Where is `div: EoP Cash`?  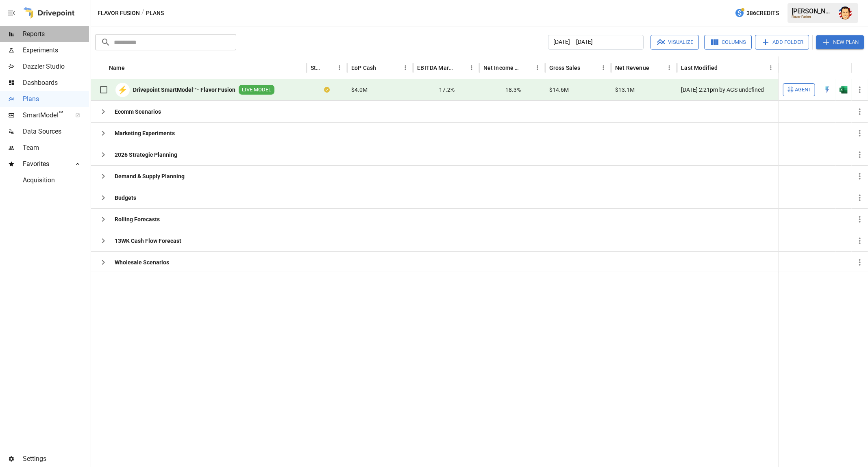
div: EoP Cash is located at coordinates (364, 68).